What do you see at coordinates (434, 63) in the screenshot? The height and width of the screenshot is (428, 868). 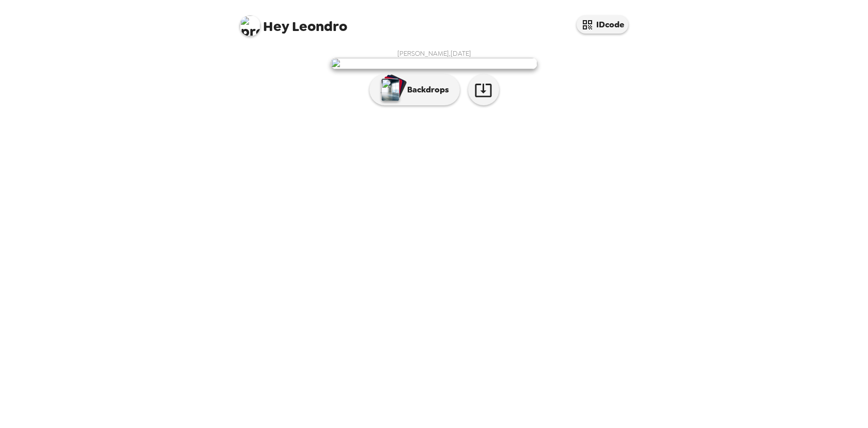 I see `img: user` at bounding box center [434, 63].